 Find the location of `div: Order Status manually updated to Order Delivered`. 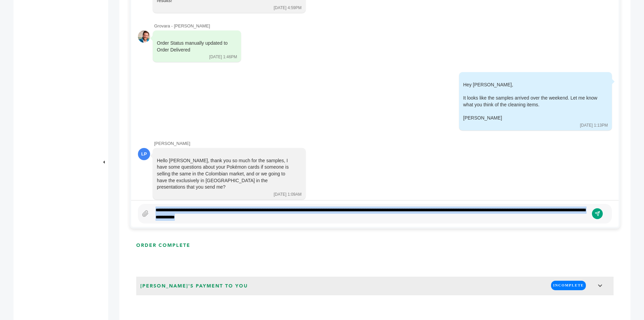

div: Order Status manually updated to Order Delivered is located at coordinates (192, 46).